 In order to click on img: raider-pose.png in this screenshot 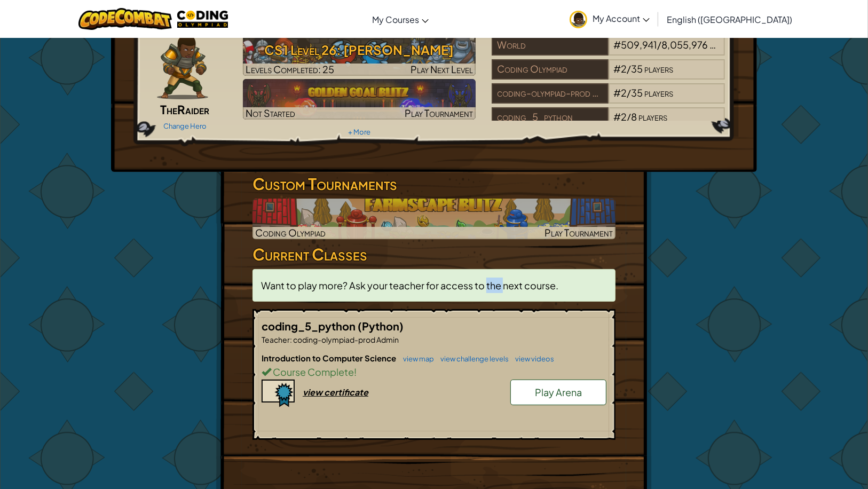, I will do `click(182, 67)`.